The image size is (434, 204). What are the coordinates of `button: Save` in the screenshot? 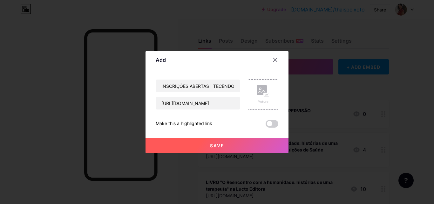 It's located at (217, 145).